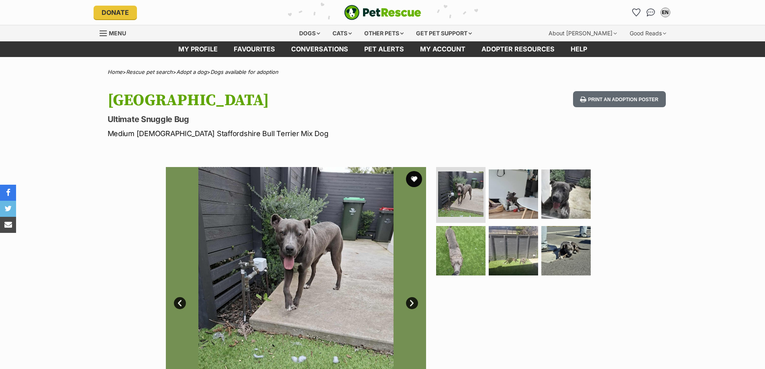 This screenshot has height=369, width=765. I want to click on span: Menu, so click(117, 33).